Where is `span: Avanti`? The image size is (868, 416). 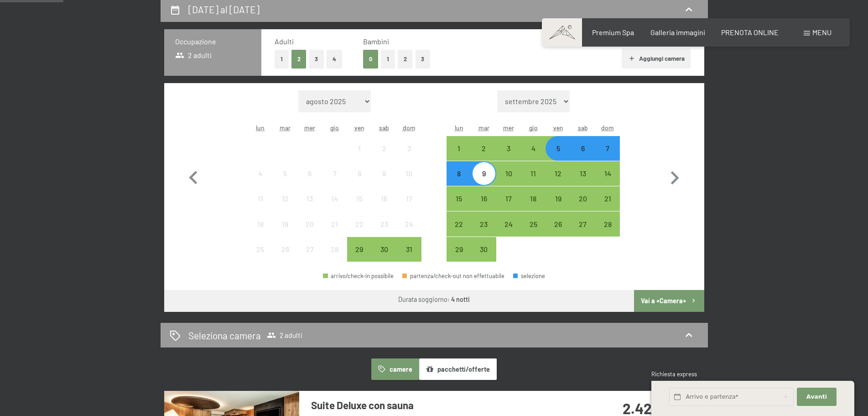 span: Avanti is located at coordinates (816, 397).